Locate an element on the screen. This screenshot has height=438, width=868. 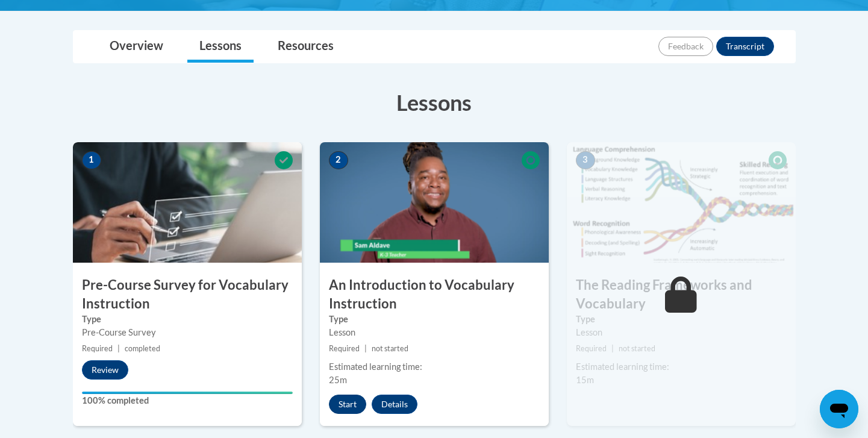
span: completed is located at coordinates (142, 349).